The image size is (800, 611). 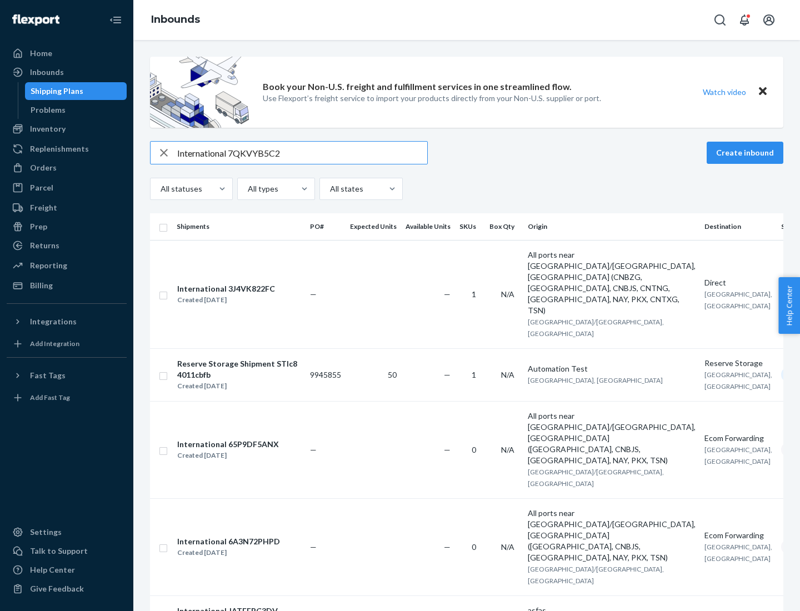 I want to click on input: All types, so click(x=247, y=189).